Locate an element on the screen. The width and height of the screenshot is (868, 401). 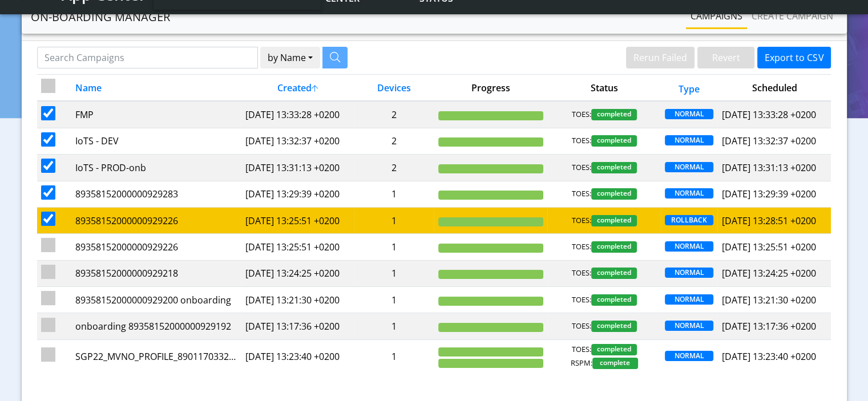
a: Create campaign is located at coordinates (792, 16).